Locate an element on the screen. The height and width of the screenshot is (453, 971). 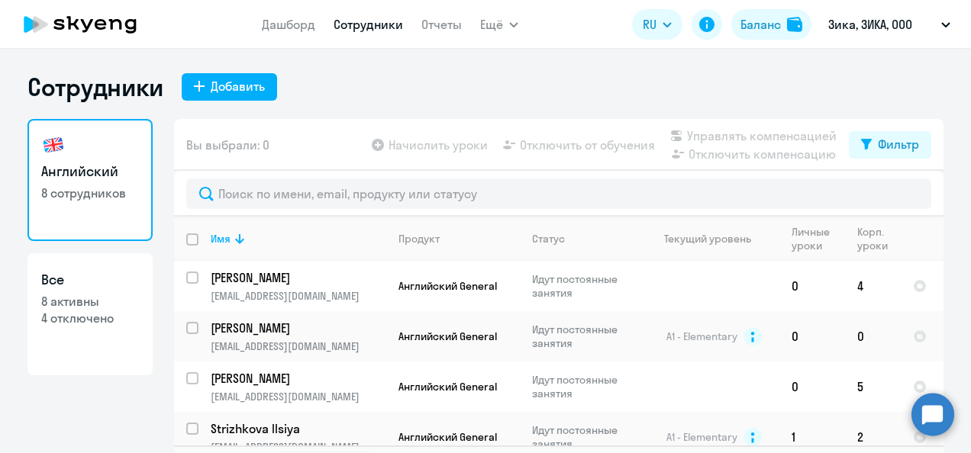
p: 4 отключено is located at coordinates (90, 318).